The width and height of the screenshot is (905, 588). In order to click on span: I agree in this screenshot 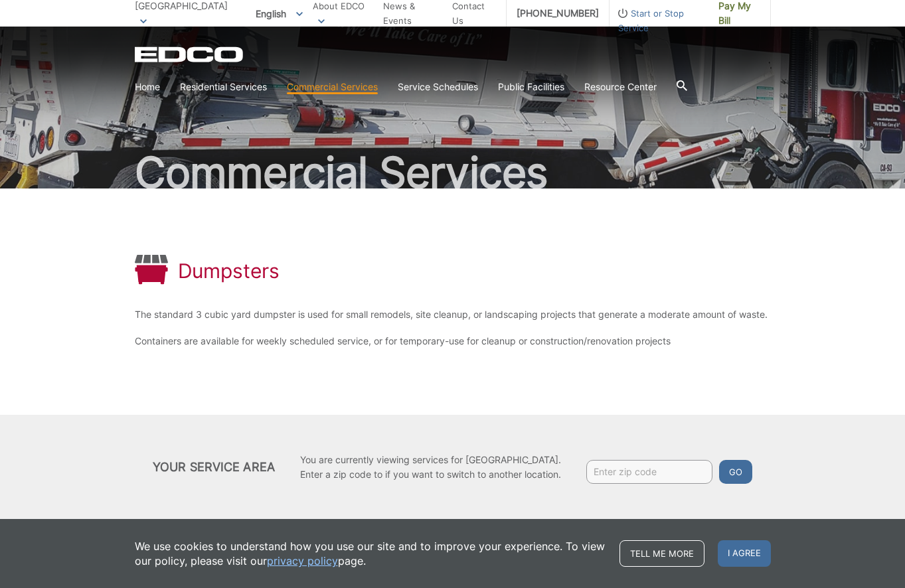, I will do `click(744, 553)`.